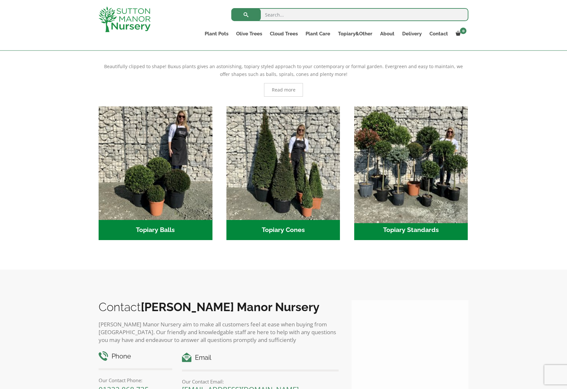 The image size is (567, 389). What do you see at coordinates (124, 19) in the screenshot?
I see `img: logo` at bounding box center [124, 19].